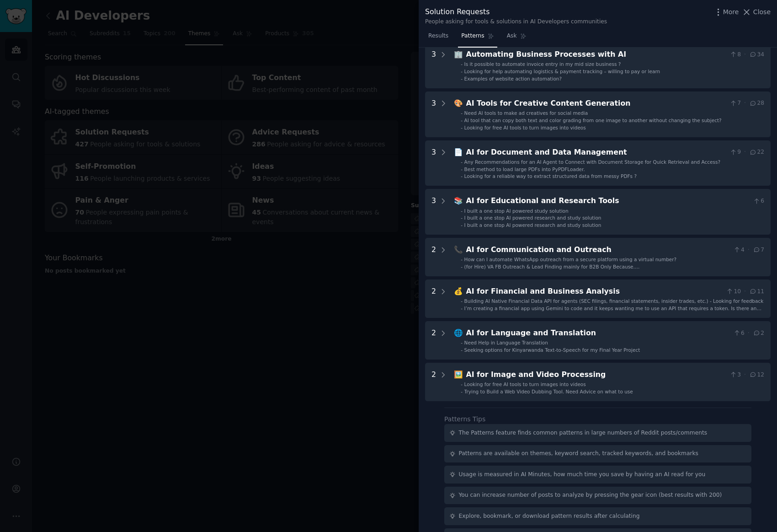 This screenshot has width=777, height=532. Describe the element at coordinates (596, 152) in the screenshot. I see `div: AI for Document and Data Management` at that location.